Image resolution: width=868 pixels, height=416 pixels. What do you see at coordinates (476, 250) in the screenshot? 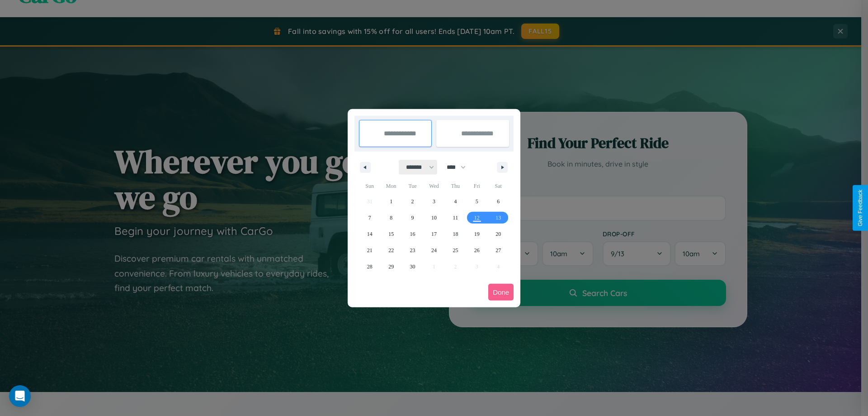
I see `button: 26` at bounding box center [476, 250].